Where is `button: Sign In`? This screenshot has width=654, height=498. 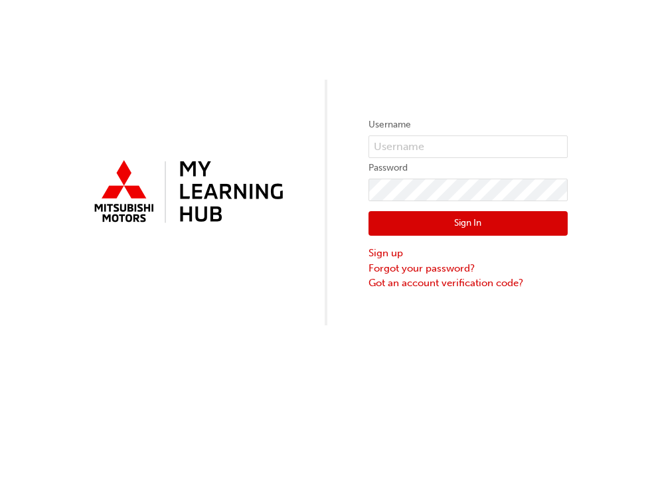 button: Sign In is located at coordinates (468, 224).